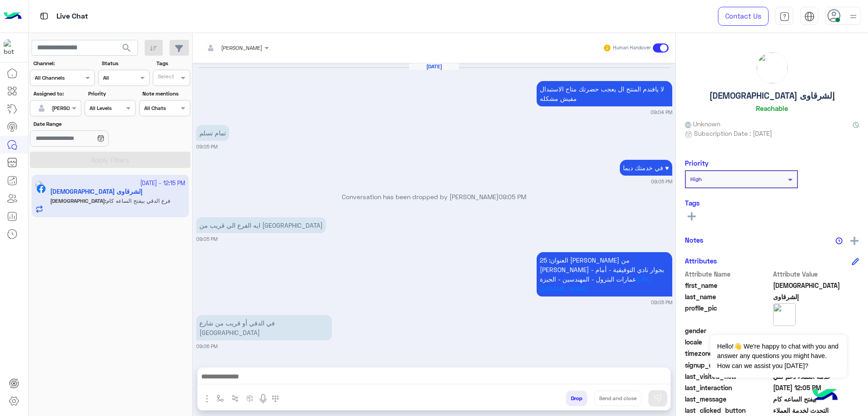  Describe the element at coordinates (778, 356) in the screenshot. I see `span: Hello!👋 We're happy to chat with you and answer any questions you might have. How can we assist y...` at that location.